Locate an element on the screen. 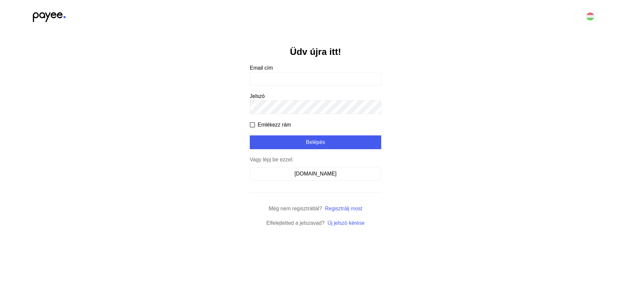 The image size is (631, 302). div: Belépés is located at coordinates (315, 142).